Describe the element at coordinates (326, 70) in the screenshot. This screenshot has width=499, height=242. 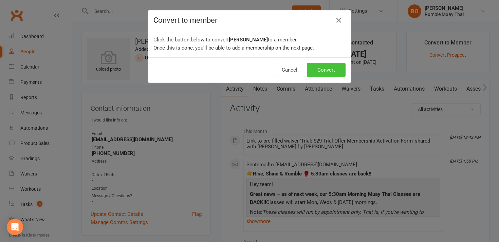
I see `button: Convert` at that location.